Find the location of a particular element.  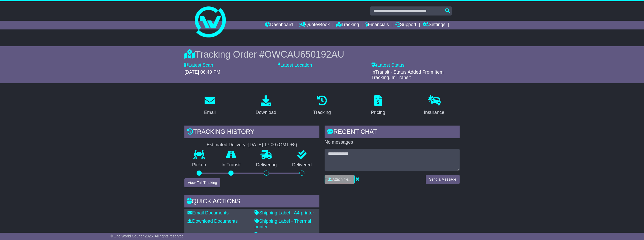

a: Shipping Label - Thermal printer is located at coordinates (282, 224).